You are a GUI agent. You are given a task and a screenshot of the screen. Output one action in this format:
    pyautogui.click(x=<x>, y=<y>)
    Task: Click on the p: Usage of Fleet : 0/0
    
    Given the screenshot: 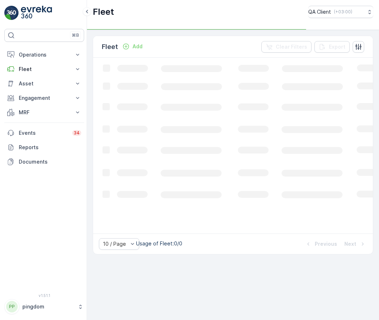 What is the action you would take?
    pyautogui.click(x=159, y=244)
    